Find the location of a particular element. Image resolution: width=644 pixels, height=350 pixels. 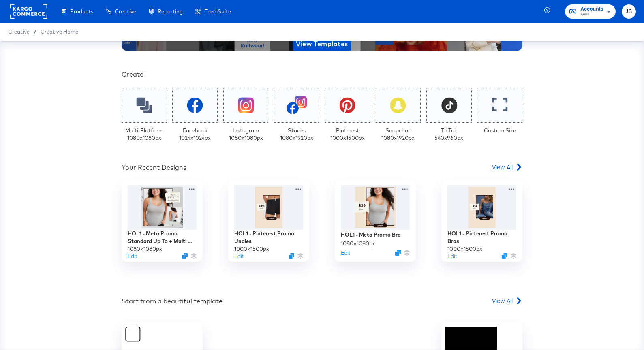

span: View Templates is located at coordinates (322, 44).